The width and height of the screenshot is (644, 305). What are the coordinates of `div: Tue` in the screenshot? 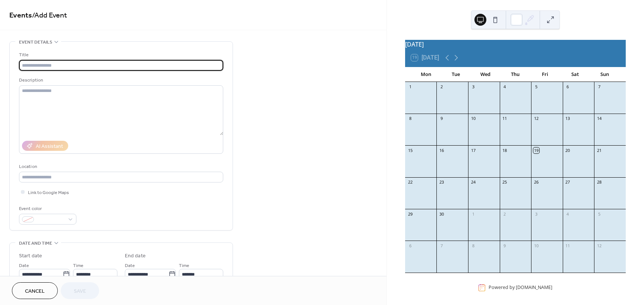 It's located at (456, 75).